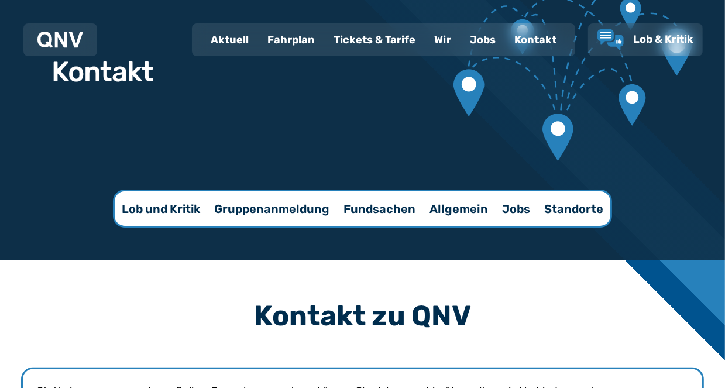  I want to click on a: Gruppenanmeldung, so click(271, 208).